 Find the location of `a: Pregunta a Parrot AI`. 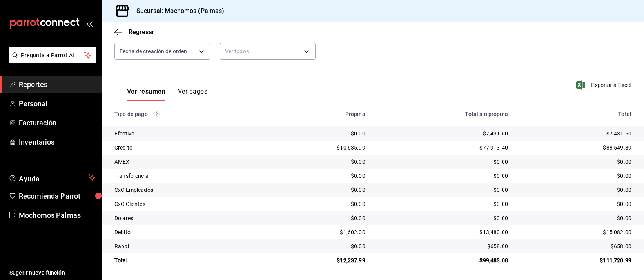

a: Pregunta a Parrot AI is located at coordinates (51, 61).